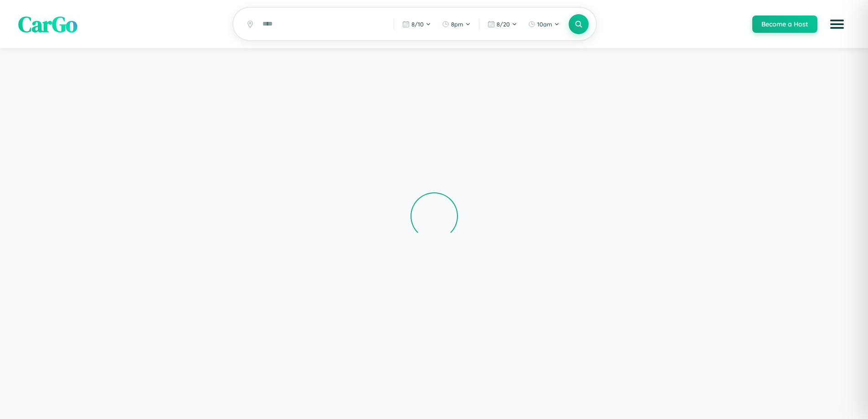 The width and height of the screenshot is (868, 419). I want to click on span: 8 / 10, so click(417, 24).